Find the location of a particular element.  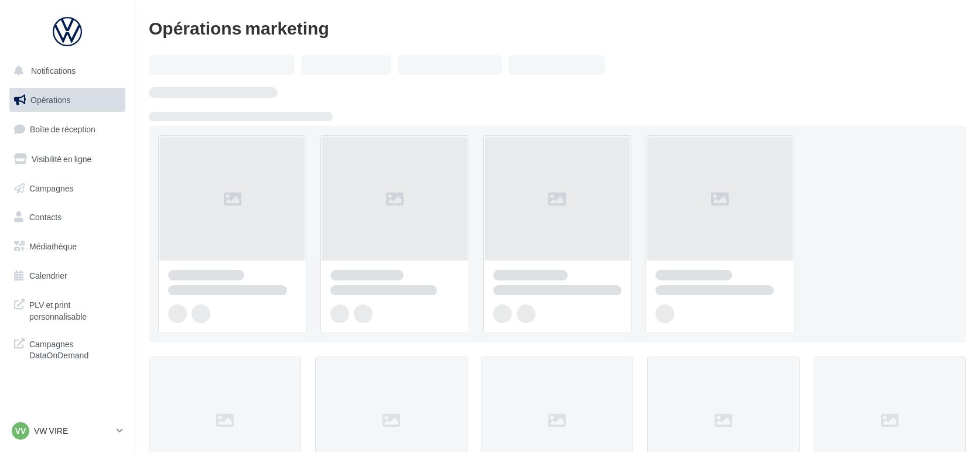

span: PLV et print personnalisable is located at coordinates (75, 309).